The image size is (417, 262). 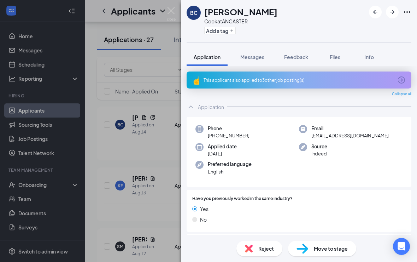 I want to click on span: Files, so click(x=335, y=57).